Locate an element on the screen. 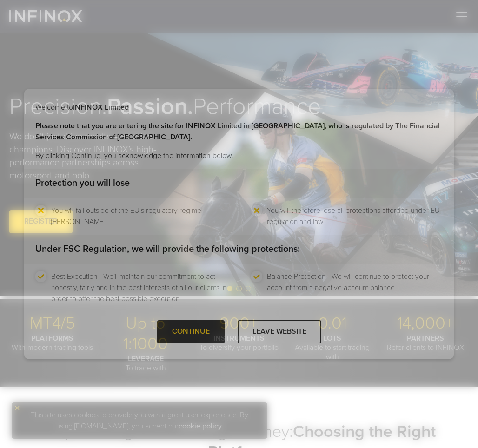 The height and width of the screenshot is (448, 478). p: By clicking Continue, you acknowledge the information below. is located at coordinates (239, 155).